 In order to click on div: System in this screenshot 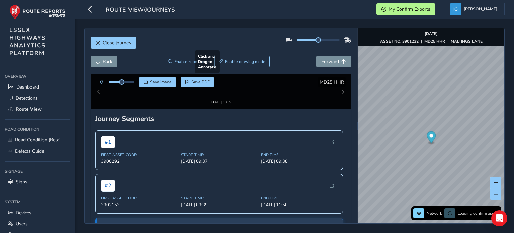, I will do `click(37, 202)`.